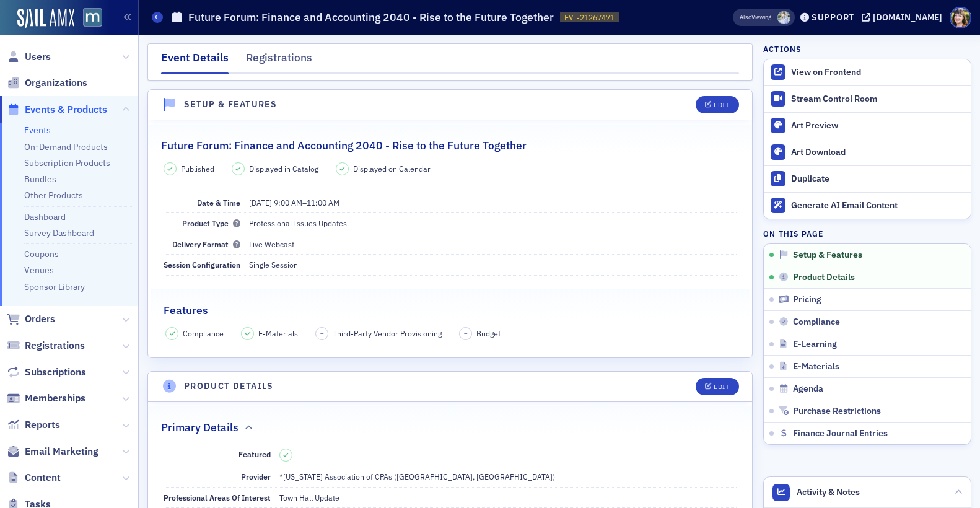  Describe the element at coordinates (807, 300) in the screenshot. I see `span: Pricing` at that location.